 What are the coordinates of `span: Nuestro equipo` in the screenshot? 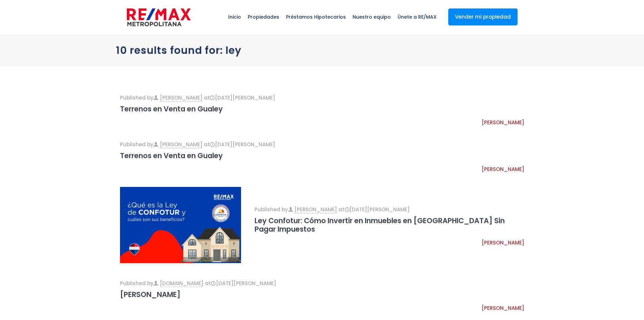 It's located at (372, 17).